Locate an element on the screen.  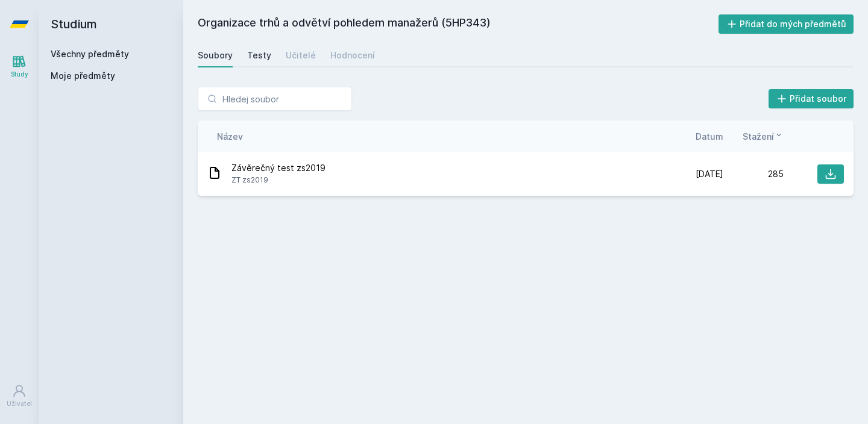
a: Přidat soubor is located at coordinates (811, 99).